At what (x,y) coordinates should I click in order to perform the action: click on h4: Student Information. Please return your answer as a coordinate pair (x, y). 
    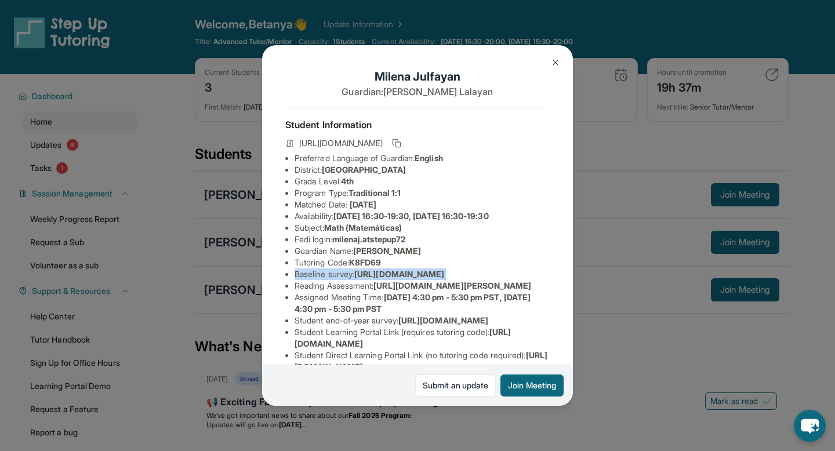
    Looking at the image, I should click on (417, 125).